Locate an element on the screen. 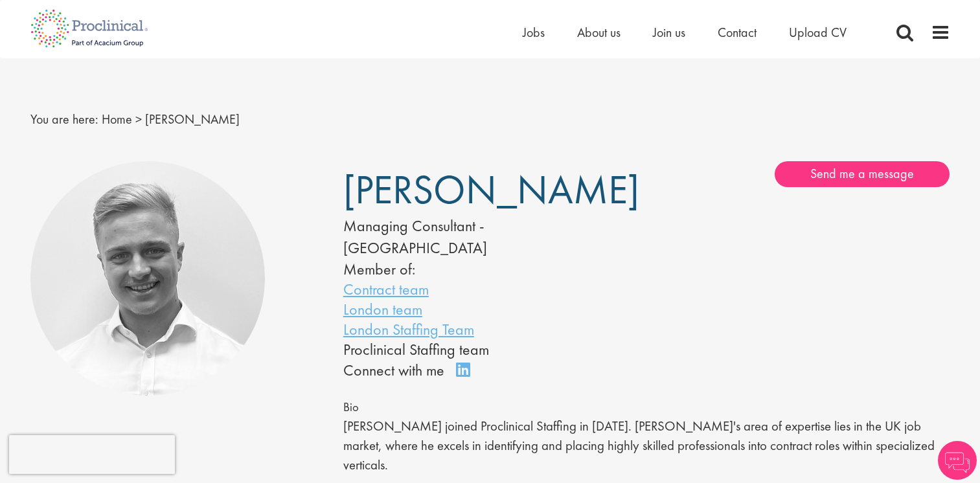 This screenshot has width=980, height=483. a: Send me a message is located at coordinates (862, 174).